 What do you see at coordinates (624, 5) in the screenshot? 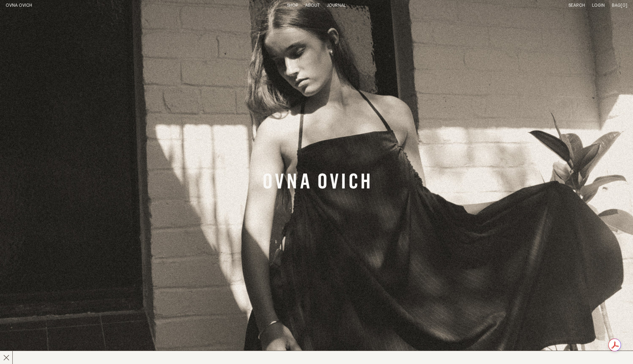
I see `span: [0]` at bounding box center [624, 5].